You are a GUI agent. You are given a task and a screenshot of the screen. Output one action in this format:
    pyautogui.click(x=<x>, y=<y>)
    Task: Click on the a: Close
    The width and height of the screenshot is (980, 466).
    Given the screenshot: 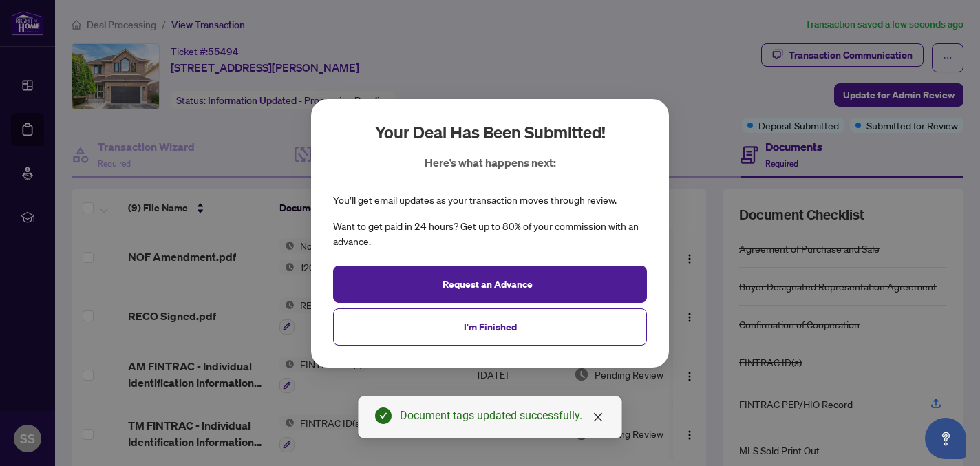 What is the action you would take?
    pyautogui.click(x=598, y=418)
    